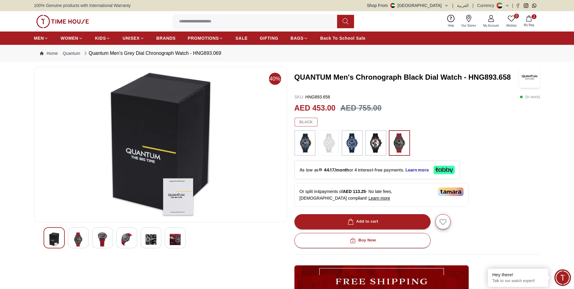  Describe the element at coordinates (511, 21) in the screenshot. I see `a: 0Wishlist` at that location.